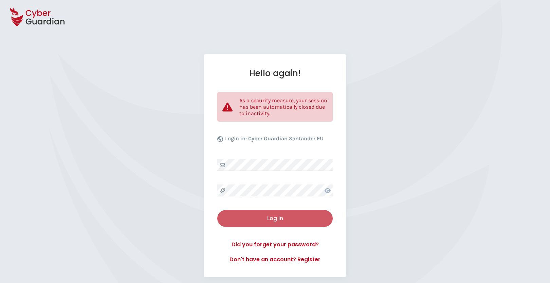 Image resolution: width=550 pixels, height=283 pixels. Describe the element at coordinates (275, 218) in the screenshot. I see `button: Log in` at that location.